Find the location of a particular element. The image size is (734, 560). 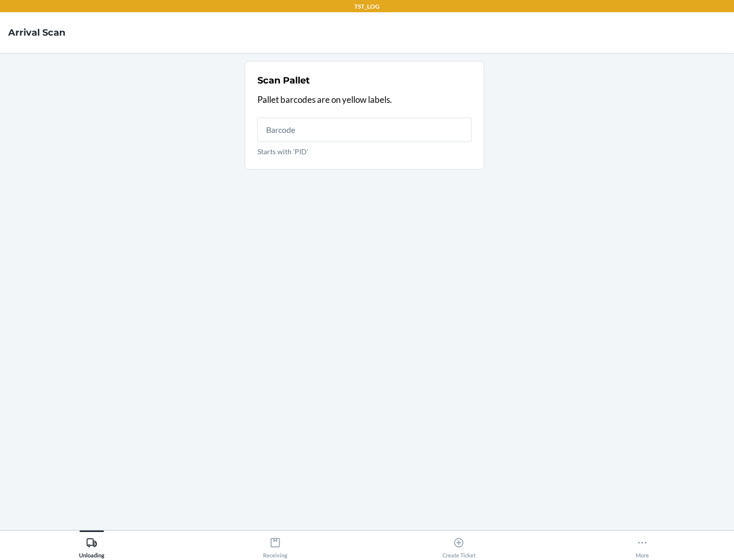

div: Receiving is located at coordinates (275, 546).